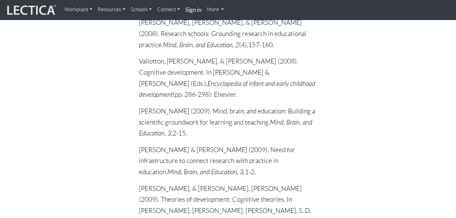 The width and height of the screenshot is (456, 218). What do you see at coordinates (227, 89) in the screenshot?
I see `i: Encyclopedia of infant and early childhood development` at bounding box center [227, 89].